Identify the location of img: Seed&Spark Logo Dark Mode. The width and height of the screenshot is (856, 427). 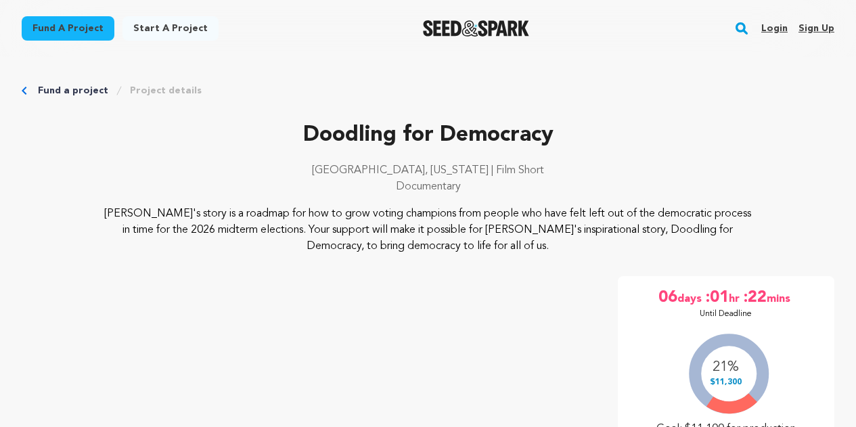
(476, 28).